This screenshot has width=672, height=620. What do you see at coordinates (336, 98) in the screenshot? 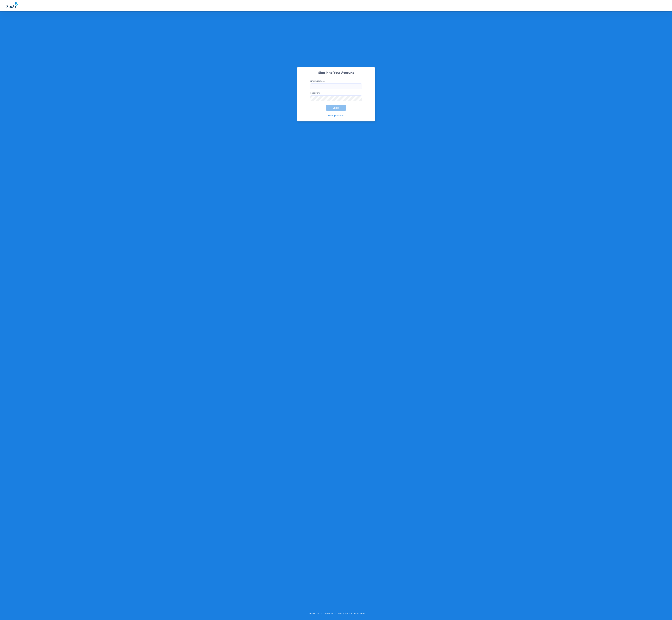
I see `input: Password` at bounding box center [336, 98].